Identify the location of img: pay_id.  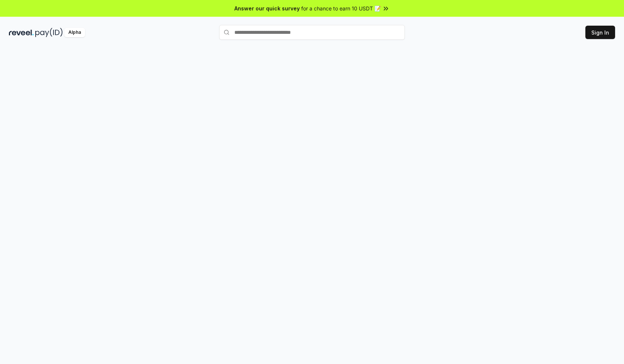
(49, 32).